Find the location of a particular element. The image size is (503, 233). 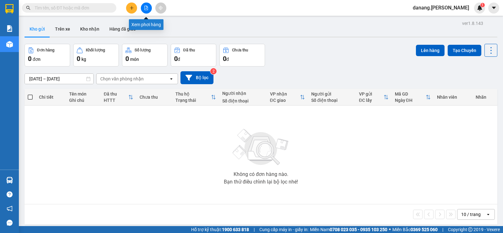

span: message is located at coordinates (9, 222).